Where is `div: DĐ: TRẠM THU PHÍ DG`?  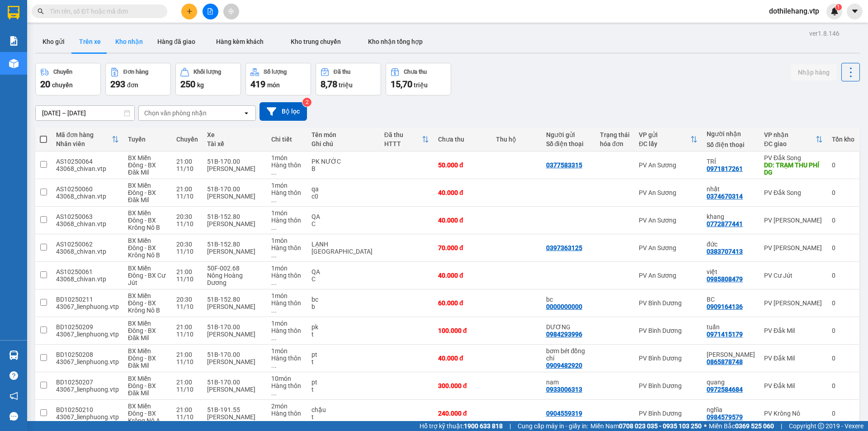 div: DĐ: TRẠM THU PHÍ DG is located at coordinates (794, 169).